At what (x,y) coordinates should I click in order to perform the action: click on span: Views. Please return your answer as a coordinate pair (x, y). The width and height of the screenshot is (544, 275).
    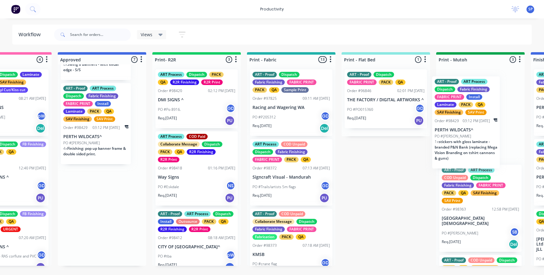
    Looking at the image, I should click on (147, 34).